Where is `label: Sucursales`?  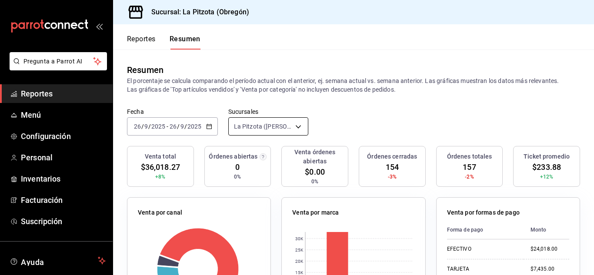 label: Sucursales is located at coordinates (268, 112).